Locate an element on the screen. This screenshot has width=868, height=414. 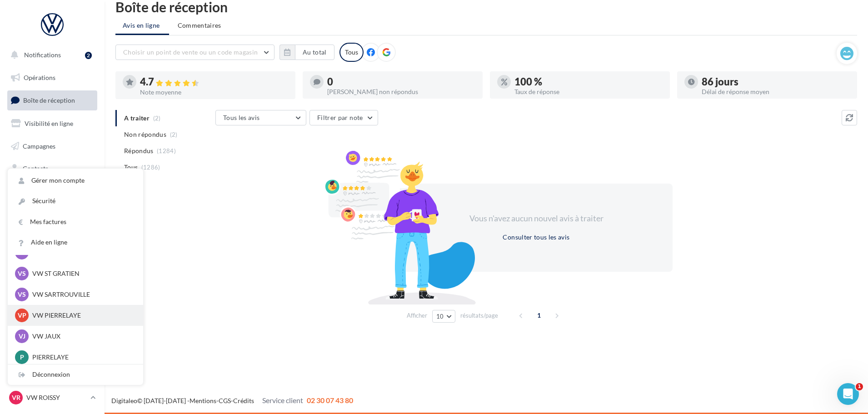
a: Campagnes DataOnDemand is located at coordinates (53, 270).